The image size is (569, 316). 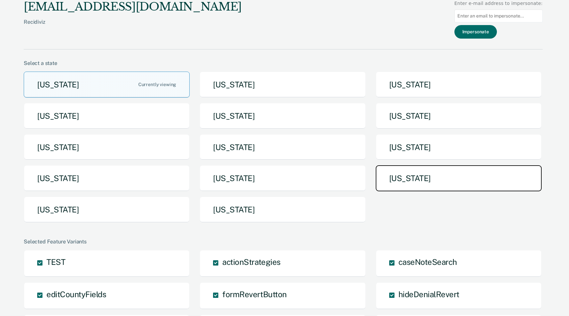 I want to click on span: TEST, so click(x=56, y=262).